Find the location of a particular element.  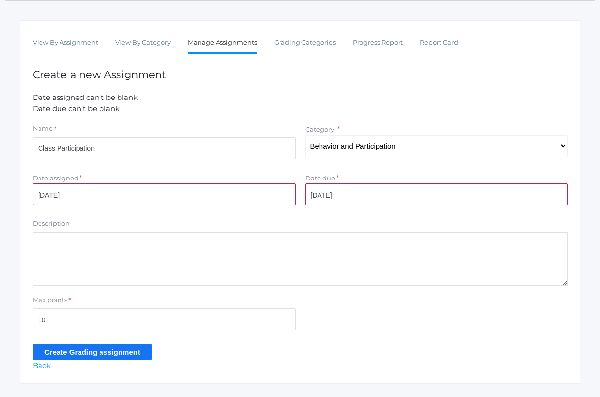

a: View By Category is located at coordinates (143, 43).